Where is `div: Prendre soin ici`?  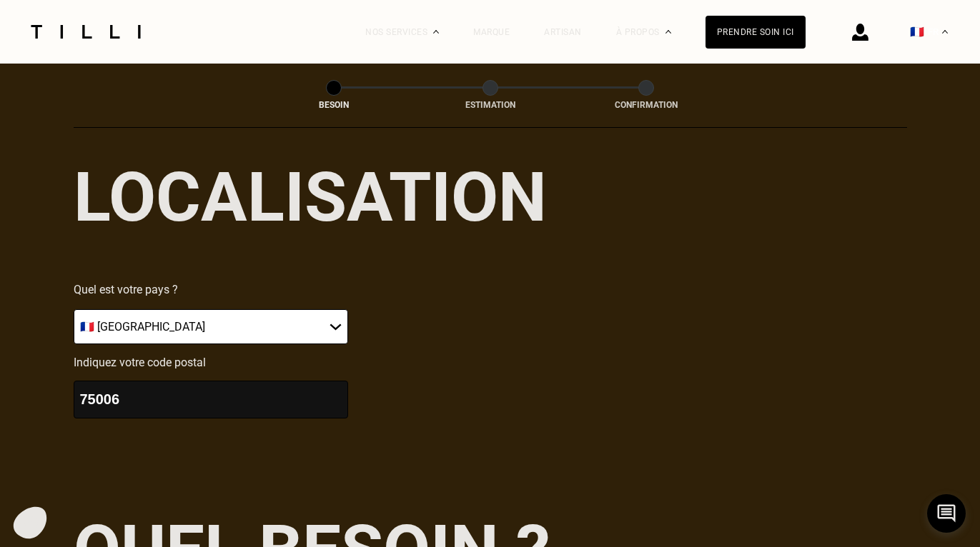 div: Prendre soin ici is located at coordinates (755, 32).